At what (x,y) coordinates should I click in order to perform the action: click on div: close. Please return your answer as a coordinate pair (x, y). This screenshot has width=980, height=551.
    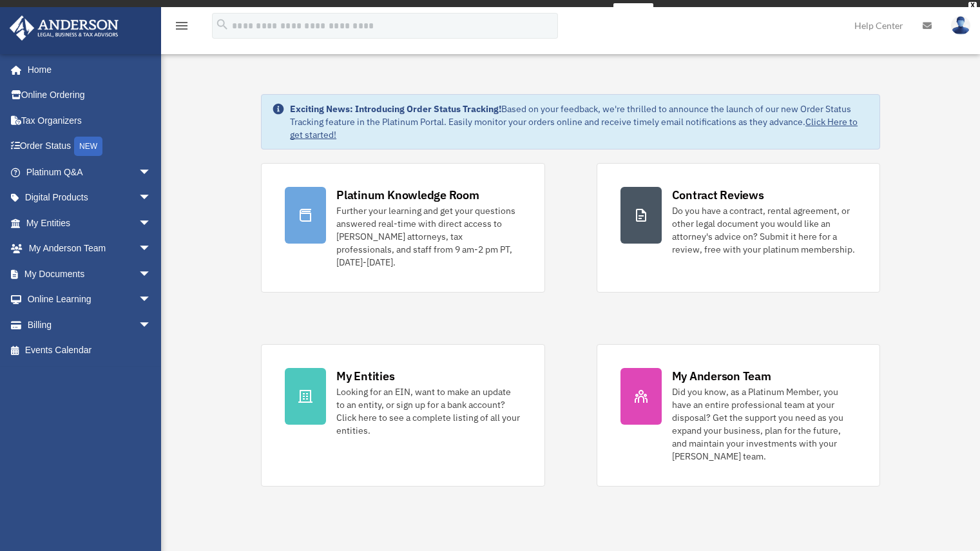
    Looking at the image, I should click on (972, 6).